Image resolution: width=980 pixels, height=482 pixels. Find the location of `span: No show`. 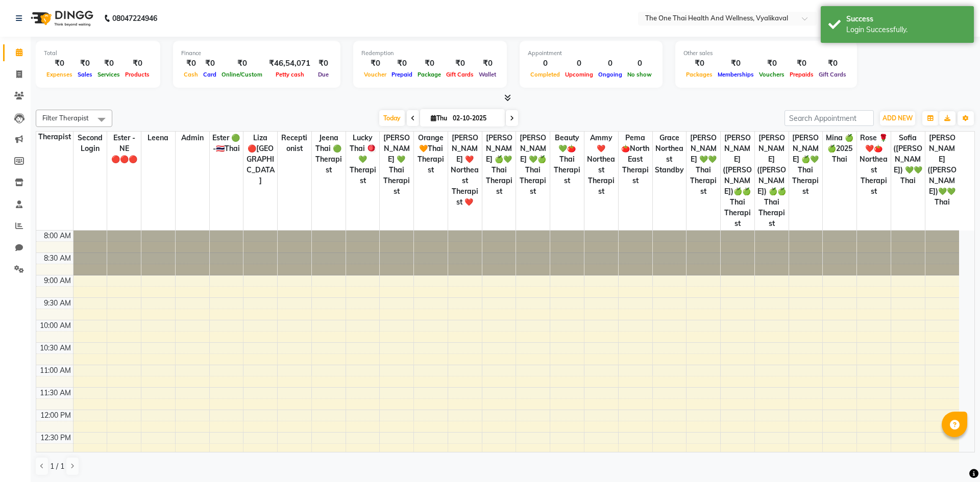

span: No show is located at coordinates (639, 74).